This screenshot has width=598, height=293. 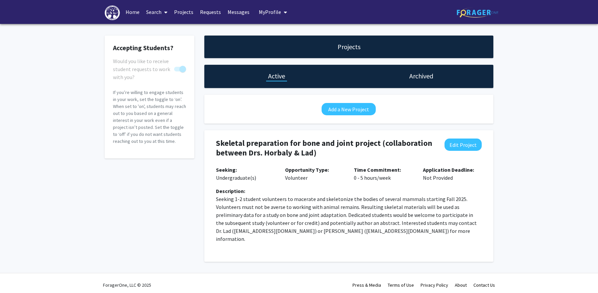 I want to click on b: Application Deadline:, so click(x=448, y=170).